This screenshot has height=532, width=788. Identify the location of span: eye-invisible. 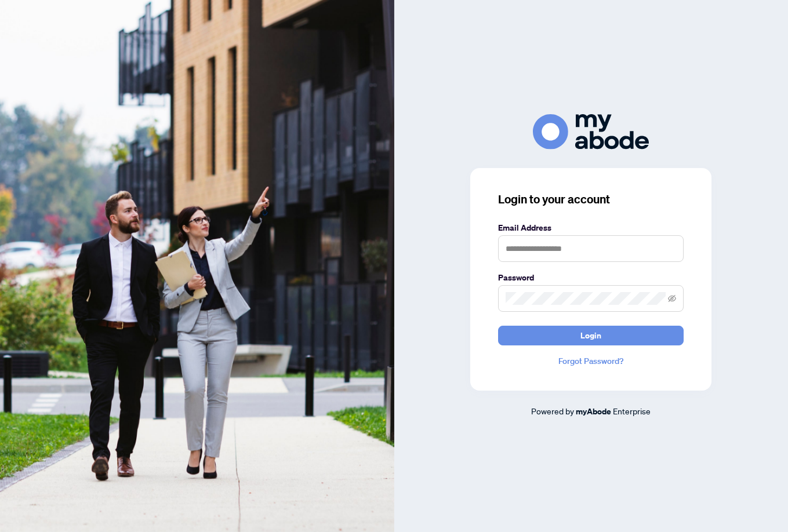
(673, 299).